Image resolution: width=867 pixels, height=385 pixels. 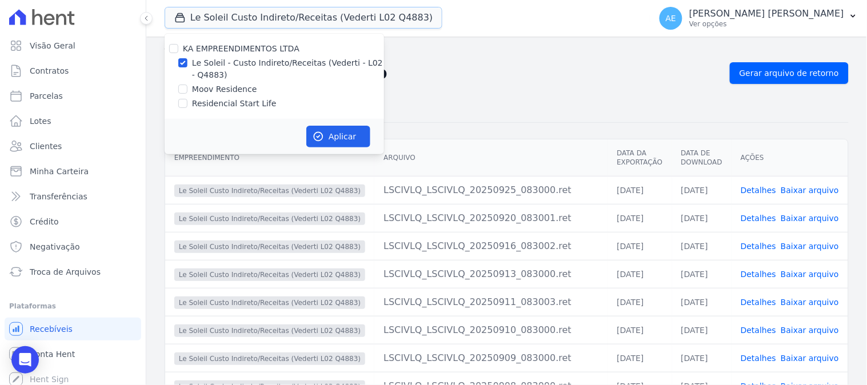 I want to click on p: Ver opções, so click(x=767, y=24).